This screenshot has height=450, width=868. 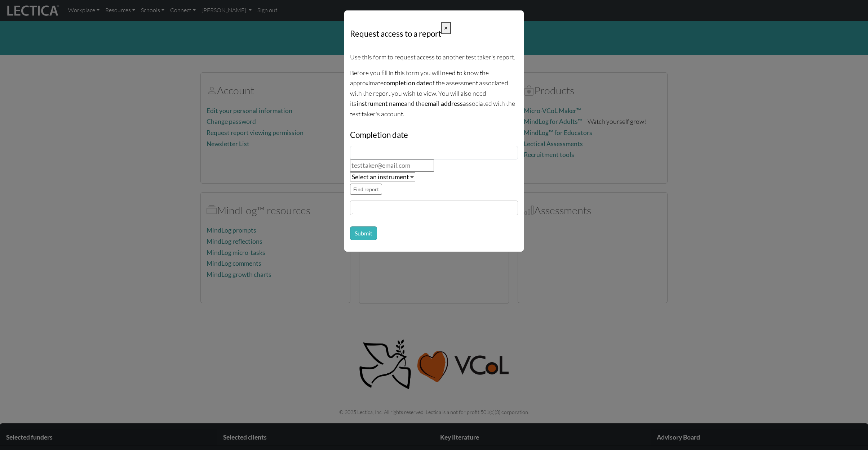 I want to click on p: Use this form to request access to another test taker's report., so click(x=434, y=57).